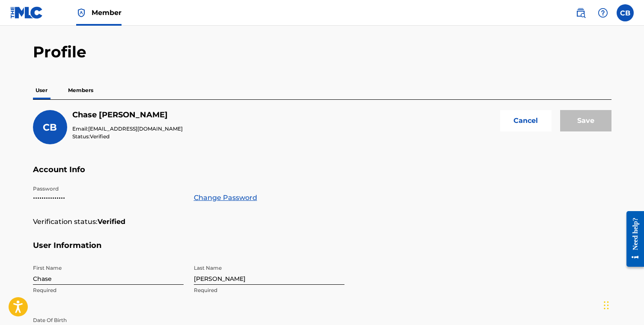  Describe the element at coordinates (322, 175) in the screenshot. I see `h5: Account Info` at that location.